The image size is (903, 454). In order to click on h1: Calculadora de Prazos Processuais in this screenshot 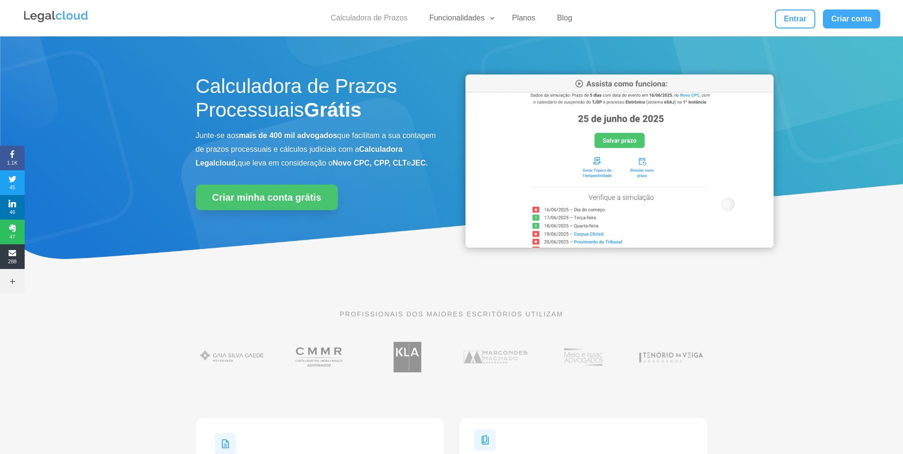, I will do `click(317, 101)`.